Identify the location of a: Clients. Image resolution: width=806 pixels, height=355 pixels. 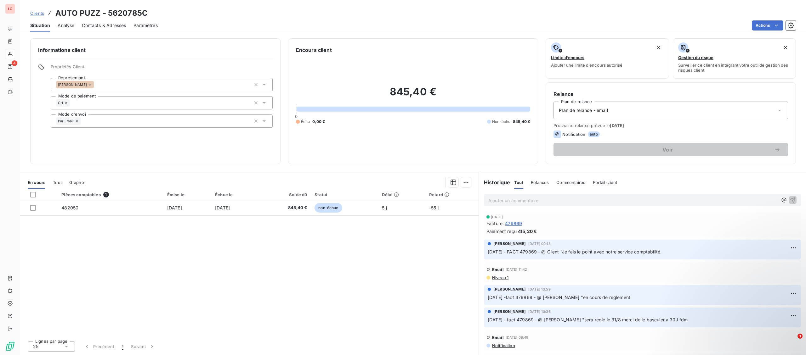
(37, 13).